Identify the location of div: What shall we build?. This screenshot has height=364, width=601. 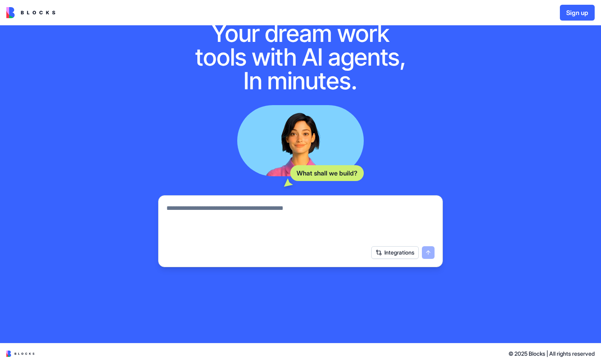
(327, 173).